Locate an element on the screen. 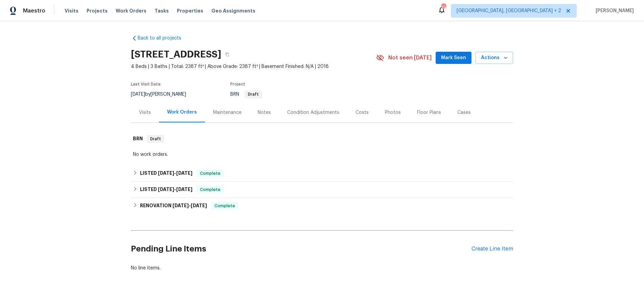 This screenshot has height=287, width=644. div: Floor Plans is located at coordinates (429, 112).